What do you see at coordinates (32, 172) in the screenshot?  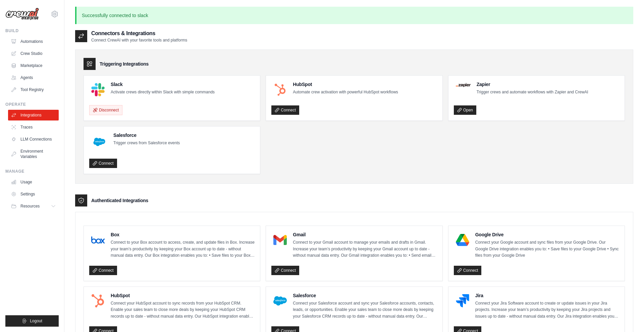 I see `div: Manage` at bounding box center [32, 172].